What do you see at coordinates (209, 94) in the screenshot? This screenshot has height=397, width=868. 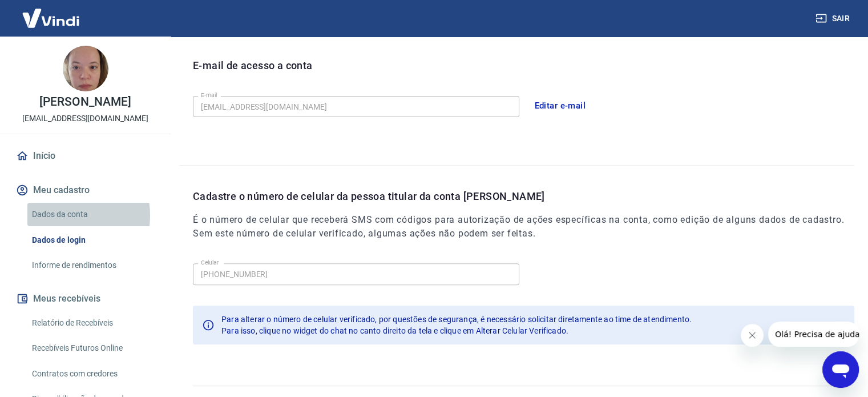 I see `label: E-mail` at bounding box center [209, 94].